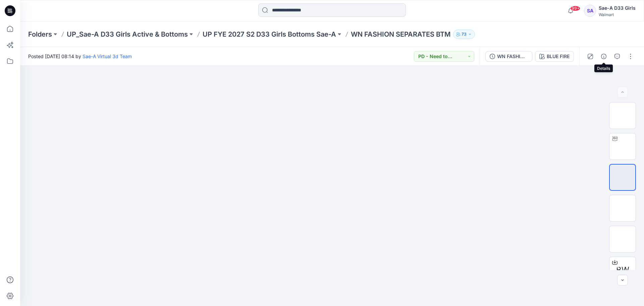 This screenshot has height=306, width=644. I want to click on div: WN FASHION SEPARATES BTM_FULL COLORWAYS, so click(512, 56).